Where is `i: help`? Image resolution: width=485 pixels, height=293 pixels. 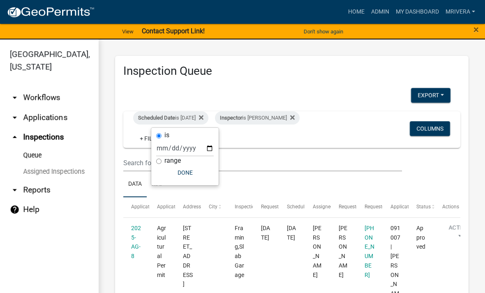 i: help is located at coordinates (15, 210).